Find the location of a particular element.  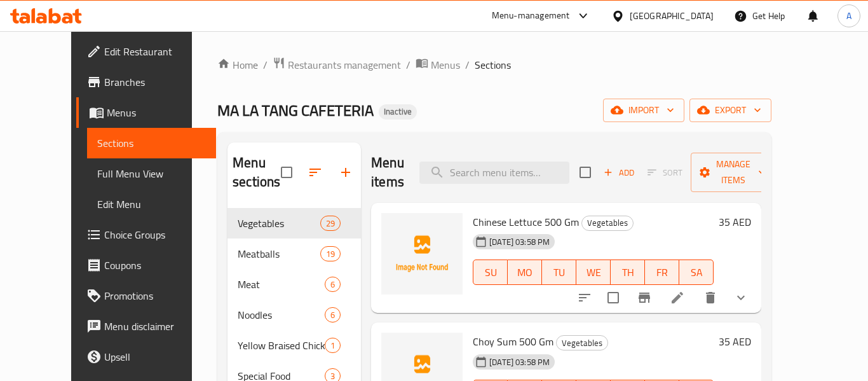

a: Edit Menu is located at coordinates (151, 204).